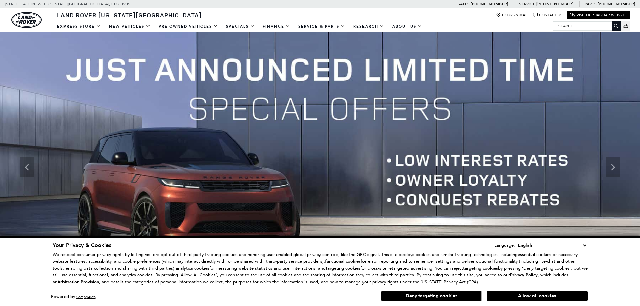  I want to click on a: About Us, so click(407, 26).